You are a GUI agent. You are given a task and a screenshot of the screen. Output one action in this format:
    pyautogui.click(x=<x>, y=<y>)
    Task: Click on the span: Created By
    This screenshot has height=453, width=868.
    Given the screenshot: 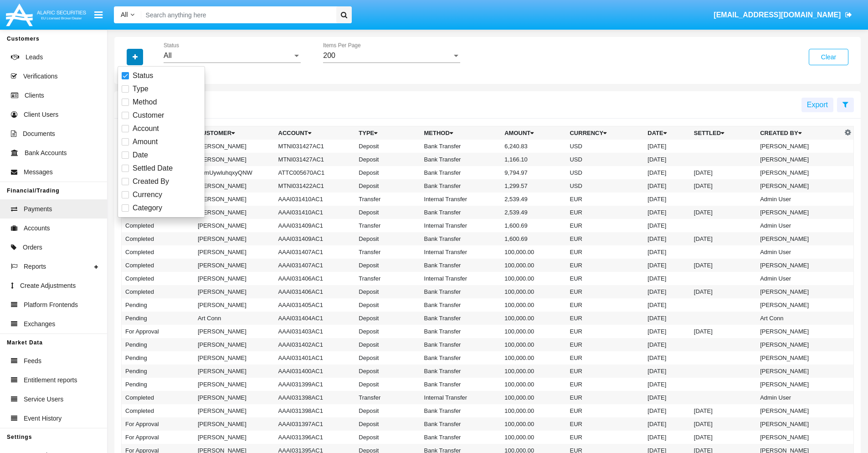 What is the action you would take?
    pyautogui.click(x=151, y=181)
    